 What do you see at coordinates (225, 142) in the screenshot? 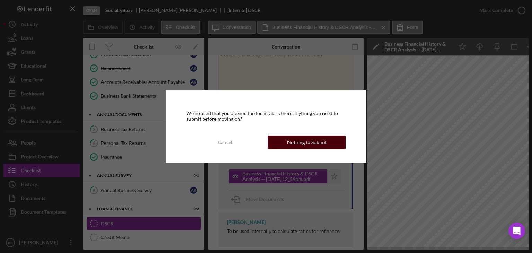
I see `div: Cancel` at bounding box center [225, 142].